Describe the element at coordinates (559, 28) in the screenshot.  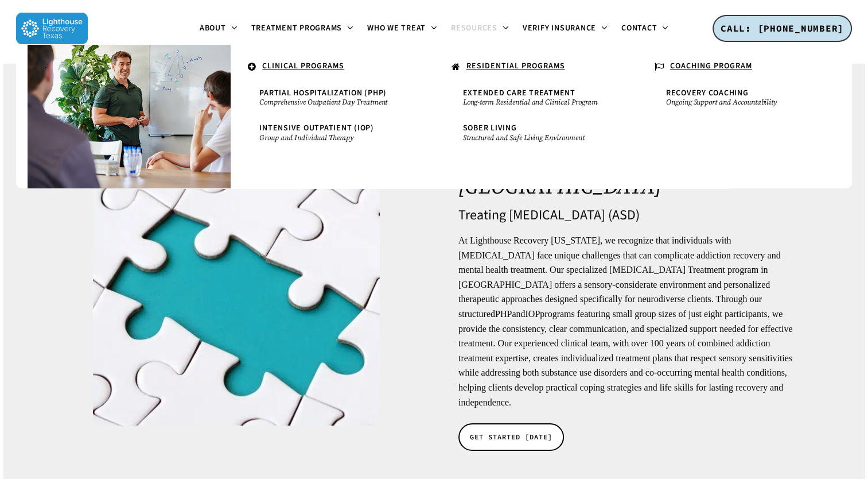
I see `span: Verify Insurance` at that location.